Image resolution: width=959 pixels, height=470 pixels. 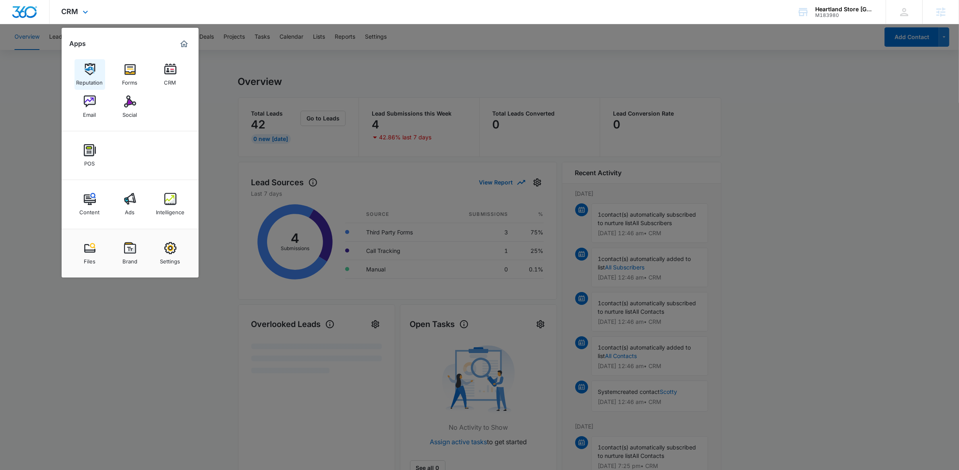 I want to click on img: tab_keywords_by_traffic_grey.svg, so click(x=83, y=50).